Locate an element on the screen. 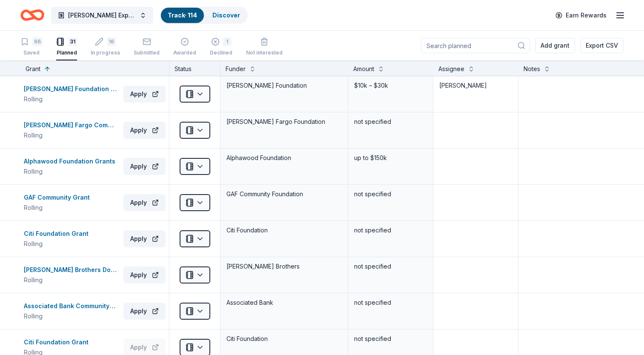 Image resolution: width=644 pixels, height=355 pixels. div: Submitted is located at coordinates (147, 53).